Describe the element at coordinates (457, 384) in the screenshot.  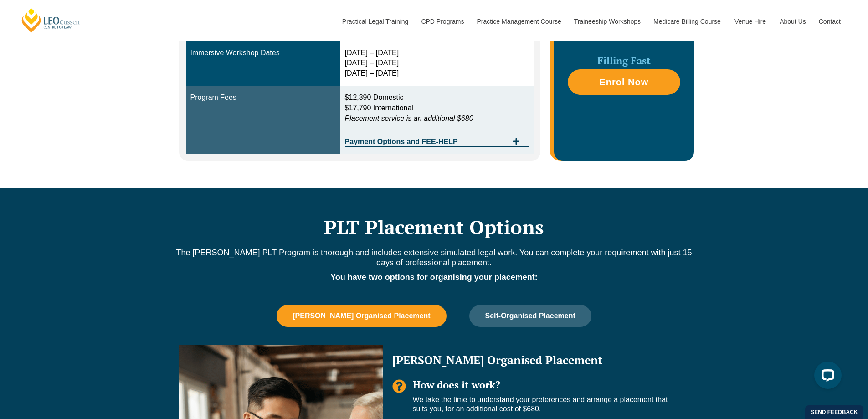
I see `span: How does it work?` at that location.